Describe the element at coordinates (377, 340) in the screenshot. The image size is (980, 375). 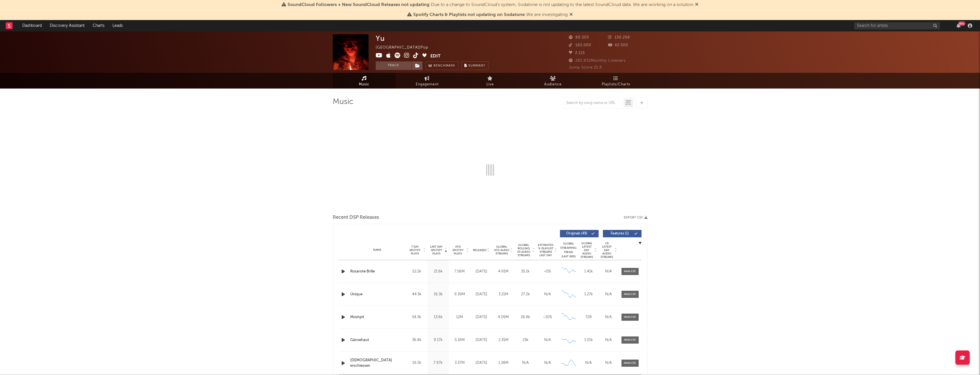
I see `div: Gänsehaut` at that location.